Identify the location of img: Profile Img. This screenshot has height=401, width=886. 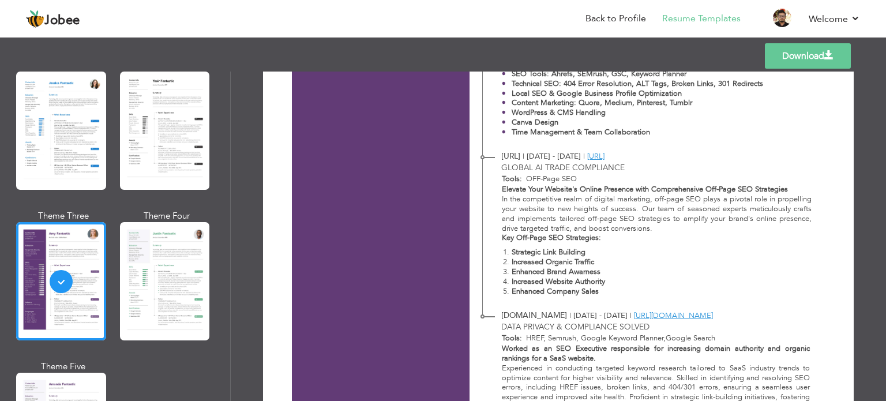
(782, 18).